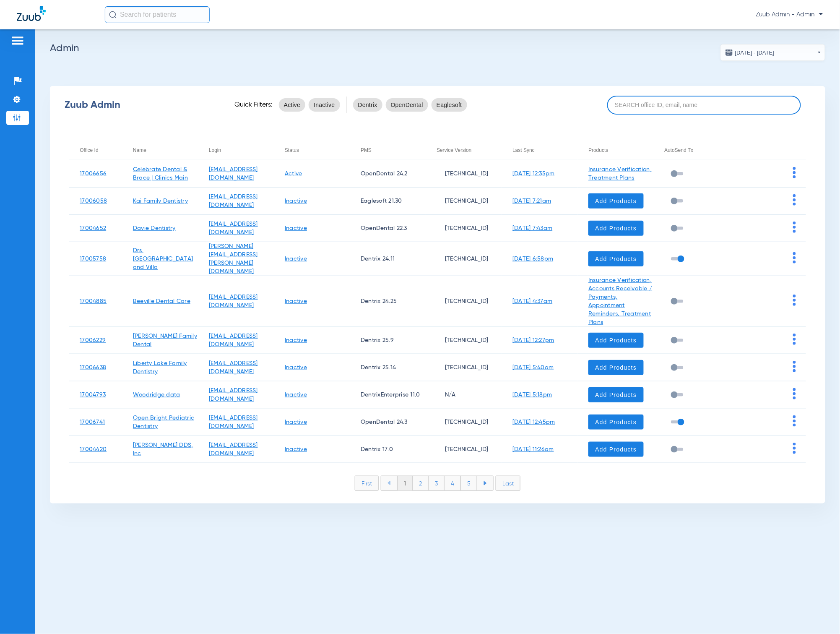 This screenshot has height=634, width=840. I want to click on a: Kai Family Dentistry, so click(160, 201).